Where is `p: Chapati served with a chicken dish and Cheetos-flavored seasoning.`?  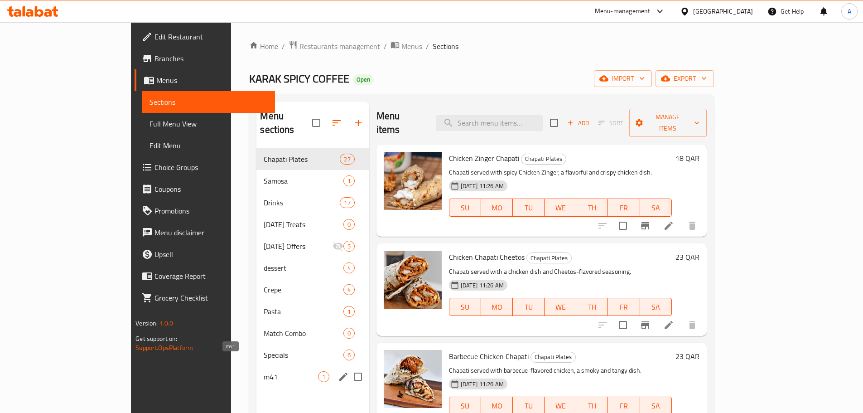
p: Chapati served with a chicken dish and Cheetos-flavored seasoning. is located at coordinates (560, 271).